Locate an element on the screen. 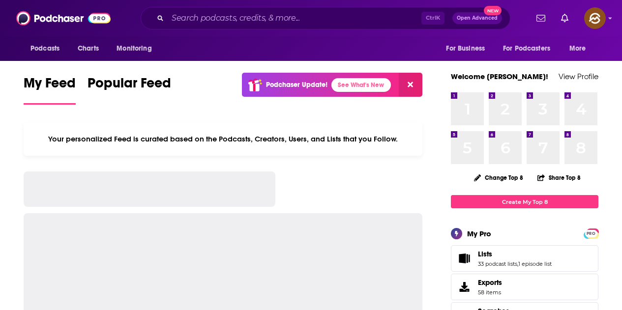 The width and height of the screenshot is (622, 310). button: Show profile menu is located at coordinates (595, 18).